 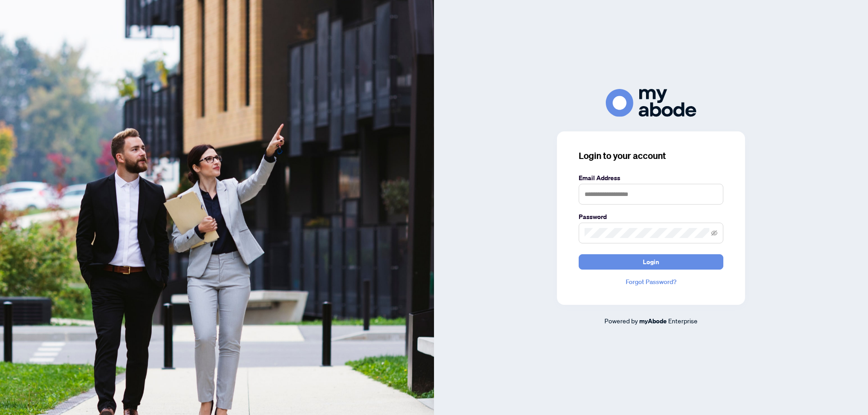 What do you see at coordinates (682, 321) in the screenshot?
I see `span: Enterprise` at bounding box center [682, 321].